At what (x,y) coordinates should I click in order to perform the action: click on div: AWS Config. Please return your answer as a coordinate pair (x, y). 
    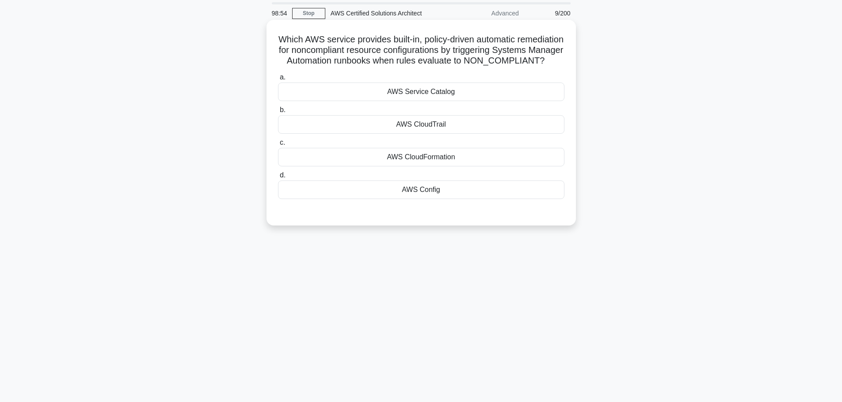
    Looking at the image, I should click on (421, 190).